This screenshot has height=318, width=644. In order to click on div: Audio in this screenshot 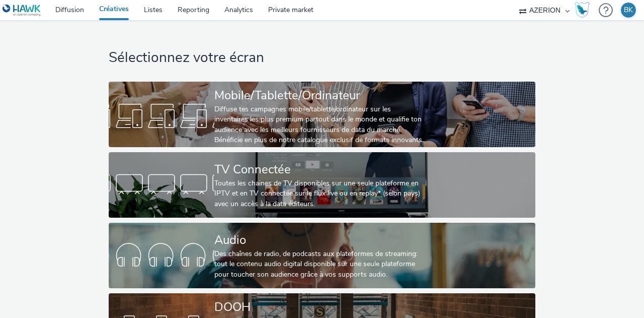, I will do `click(320, 240)`.